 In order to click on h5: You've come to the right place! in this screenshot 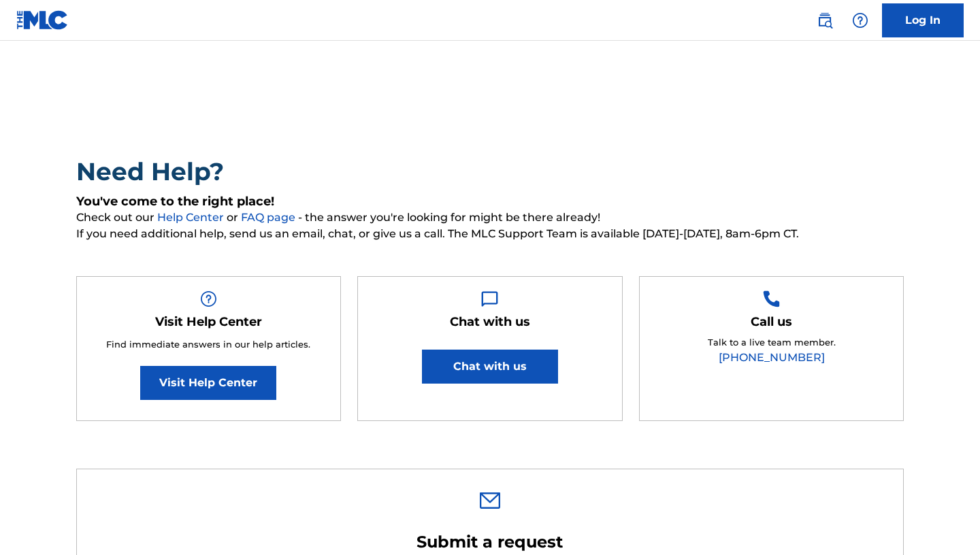, I will do `click(490, 202)`.